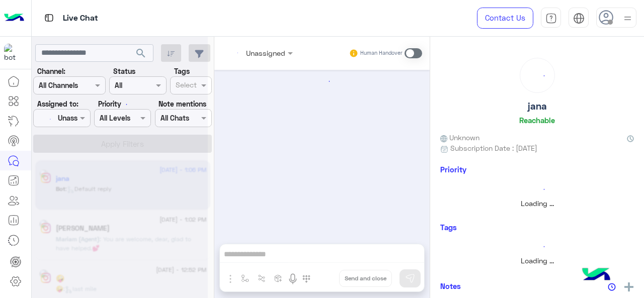 The image size is (644, 298). I want to click on h6: Priority, so click(453, 170).